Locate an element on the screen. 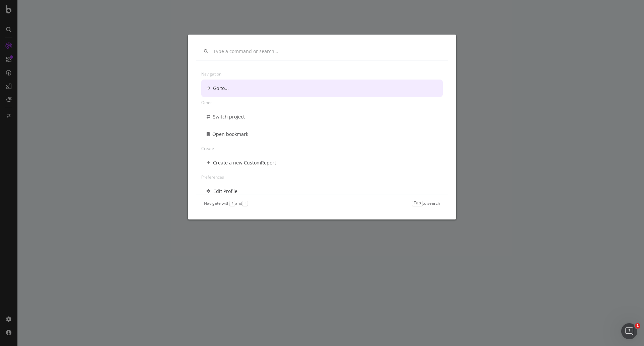 The height and width of the screenshot is (346, 644). div: Create a new CustomReport is located at coordinates (244, 163).